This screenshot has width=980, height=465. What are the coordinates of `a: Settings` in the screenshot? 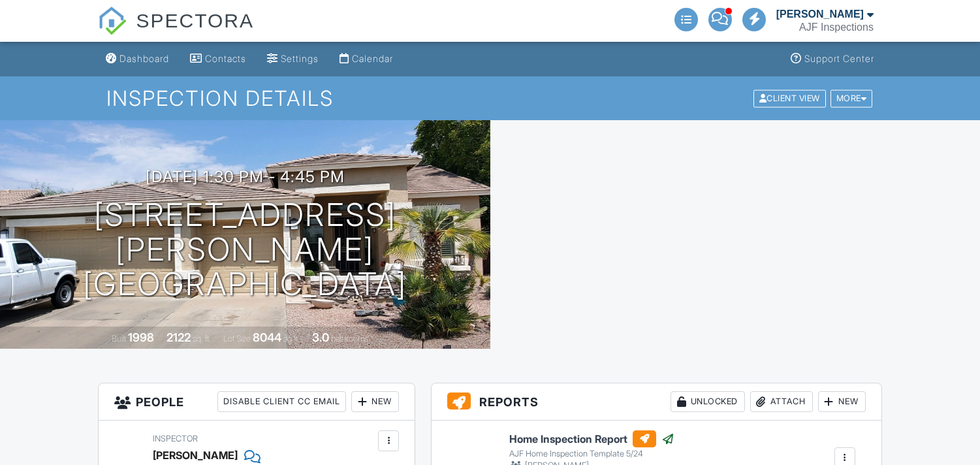 It's located at (292, 59).